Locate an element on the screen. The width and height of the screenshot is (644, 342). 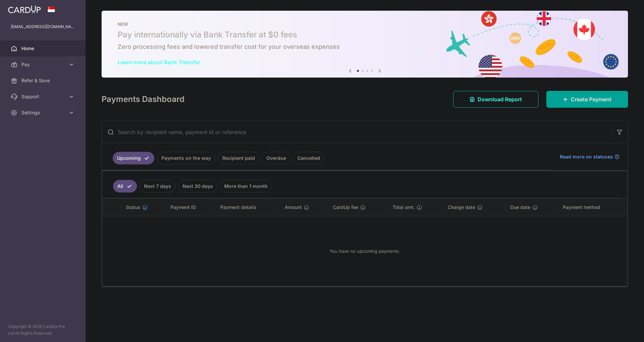
a: Recipient paid is located at coordinates (239, 158).